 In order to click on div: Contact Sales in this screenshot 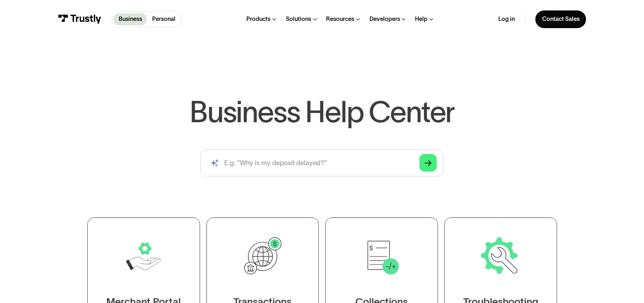, I will do `click(560, 19)`.